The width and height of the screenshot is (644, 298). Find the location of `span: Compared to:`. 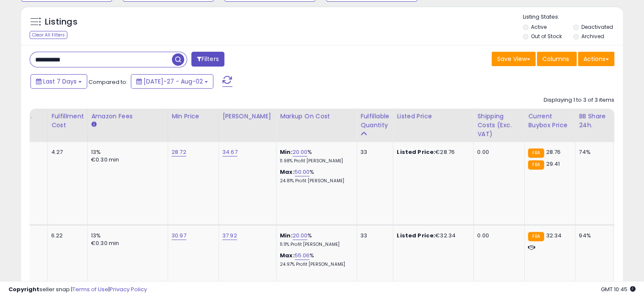

span: Compared to: is located at coordinates (108, 82).